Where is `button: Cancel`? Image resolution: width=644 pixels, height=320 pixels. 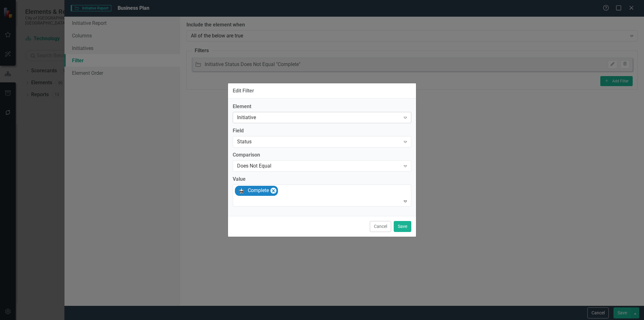
button: Cancel is located at coordinates (381, 226).